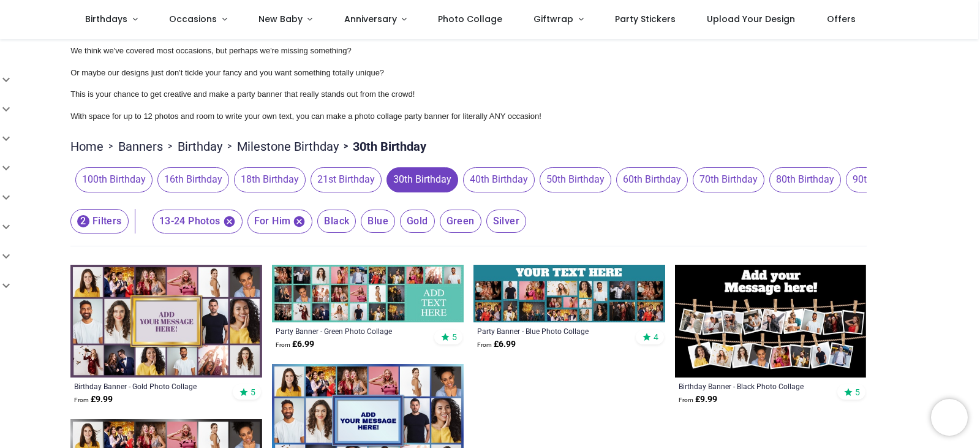  What do you see at coordinates (652, 180) in the screenshot?
I see `span: 60th Birthday` at bounding box center [652, 180].